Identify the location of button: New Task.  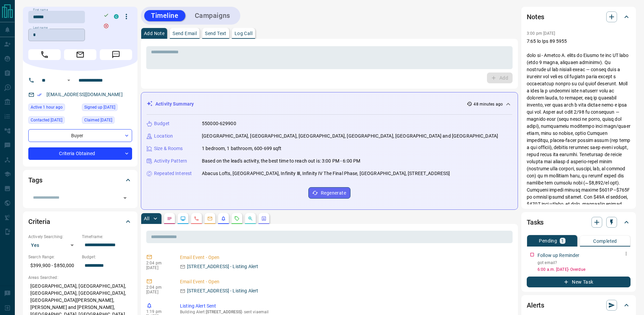
(579, 282).